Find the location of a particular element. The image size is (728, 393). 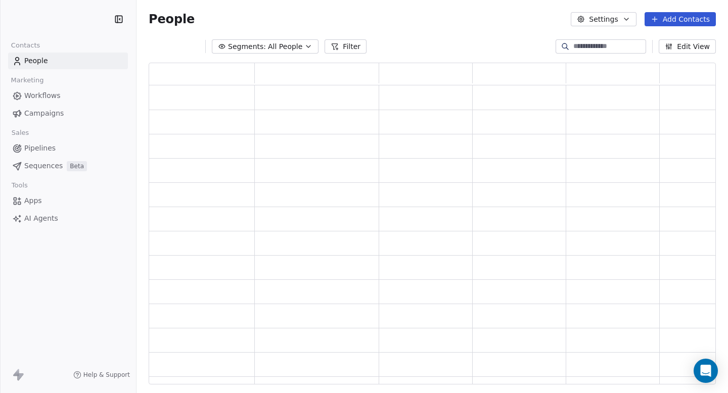

span: Help & Support is located at coordinates (107, 375).